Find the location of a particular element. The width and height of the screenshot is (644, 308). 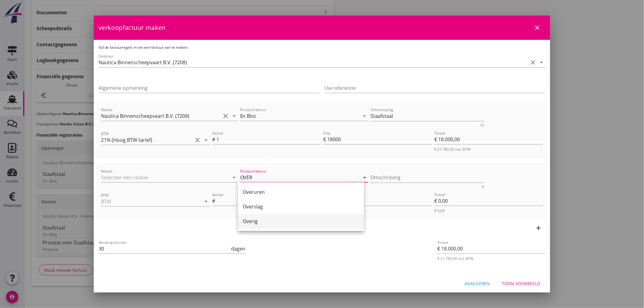

input: Debiteur is located at coordinates (314, 62).